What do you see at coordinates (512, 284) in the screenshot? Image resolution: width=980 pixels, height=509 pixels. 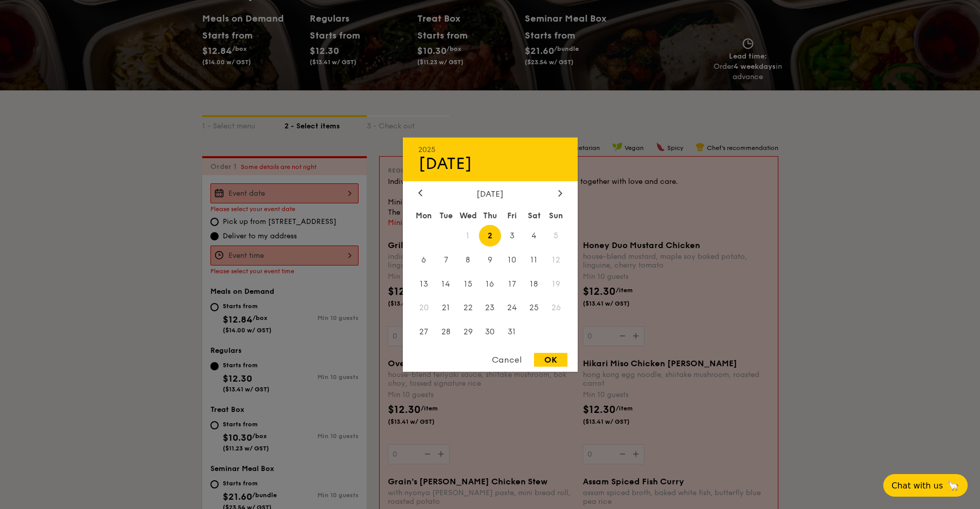 I see `span: 17` at bounding box center [512, 284].